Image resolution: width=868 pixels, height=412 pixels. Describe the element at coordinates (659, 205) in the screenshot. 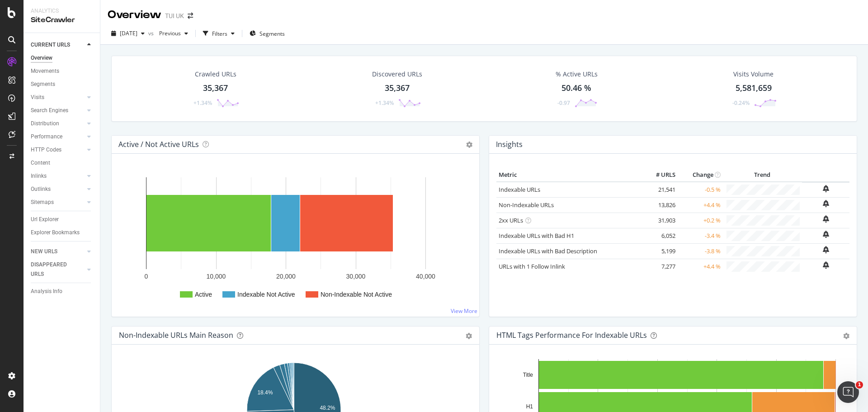

I see `td: 13,826` at that location.